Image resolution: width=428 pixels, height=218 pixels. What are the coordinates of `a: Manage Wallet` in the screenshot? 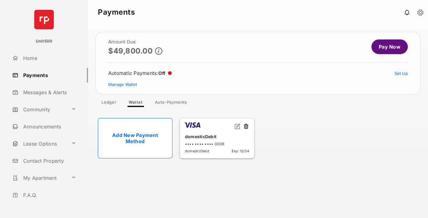 It's located at (123, 84).